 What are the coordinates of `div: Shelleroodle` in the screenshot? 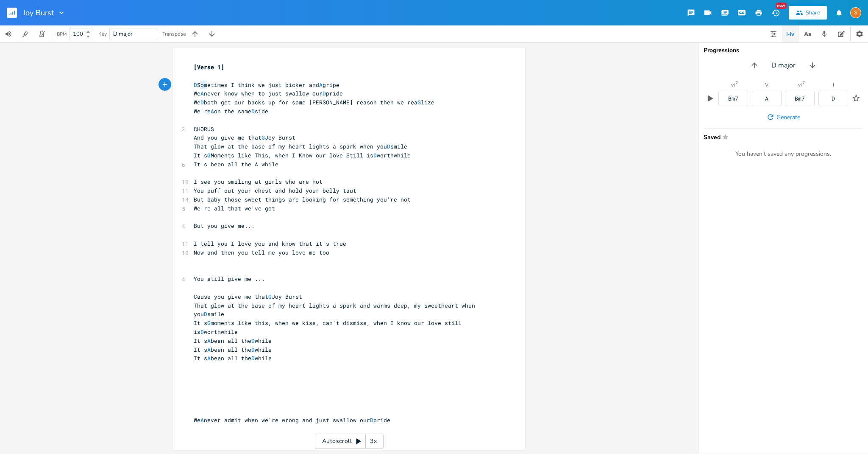 It's located at (855, 13).